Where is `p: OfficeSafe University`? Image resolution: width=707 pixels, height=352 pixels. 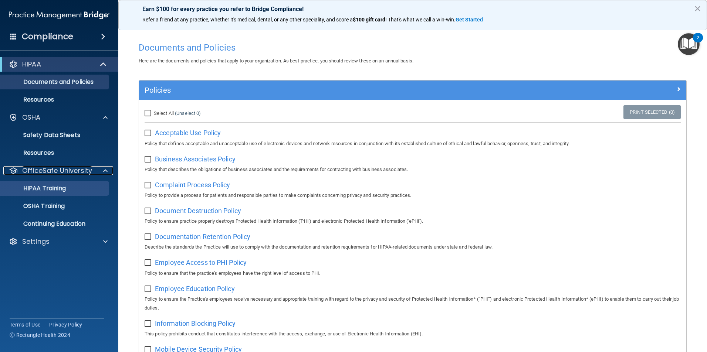
p: OfficeSafe University is located at coordinates (57, 171).